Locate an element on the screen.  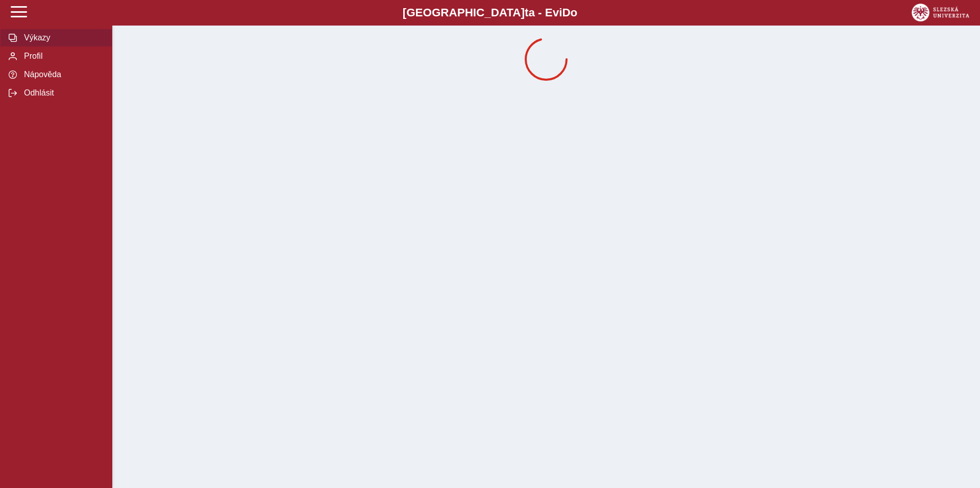
span: Výkazy is located at coordinates (62, 38).